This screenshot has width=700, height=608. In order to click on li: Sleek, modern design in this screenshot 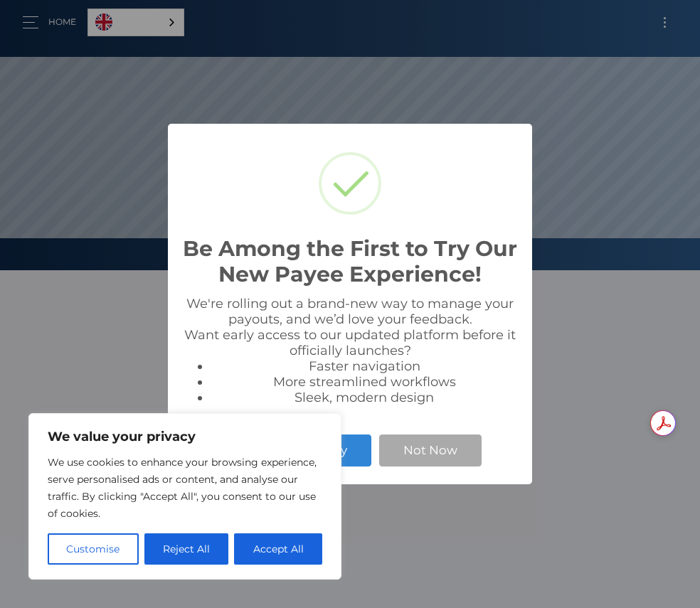, I will do `click(364, 397)`.